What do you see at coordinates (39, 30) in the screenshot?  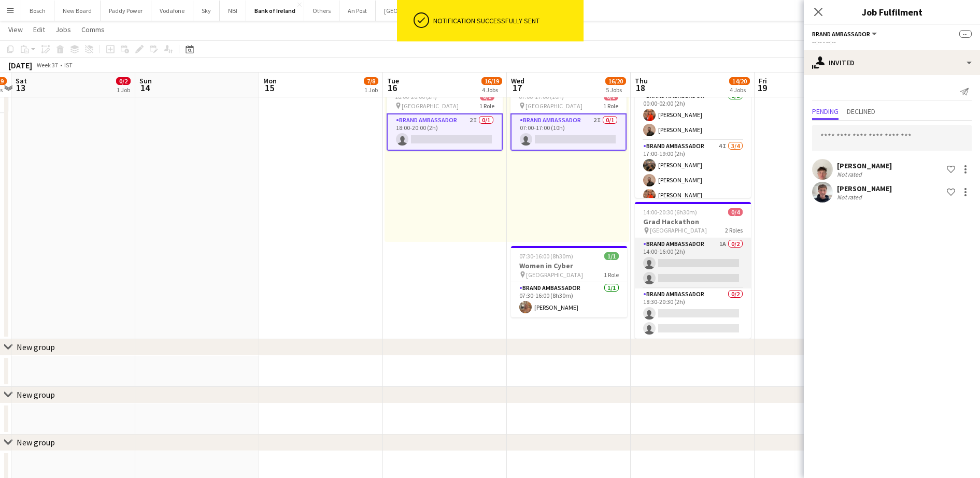 I see `a: Edit` at bounding box center [39, 30].